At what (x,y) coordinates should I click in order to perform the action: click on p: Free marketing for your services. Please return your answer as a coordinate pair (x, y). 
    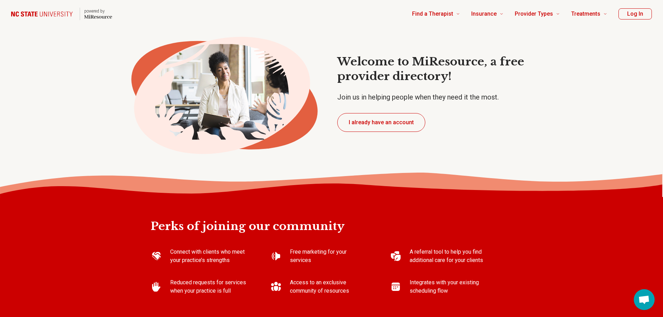
    Looking at the image, I should click on (329, 256).